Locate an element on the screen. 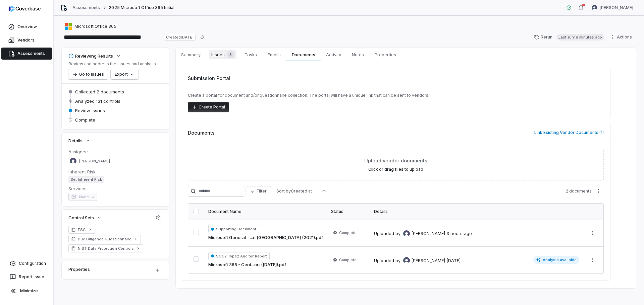 This screenshot has width=644, height=305. span: Filter is located at coordinates (261, 191).